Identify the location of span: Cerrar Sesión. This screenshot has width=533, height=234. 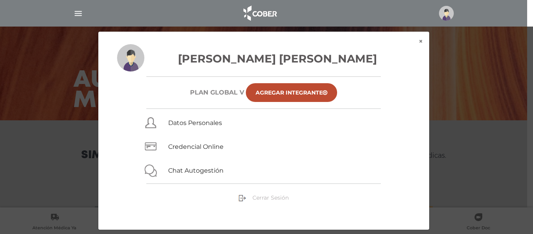
(271, 198).